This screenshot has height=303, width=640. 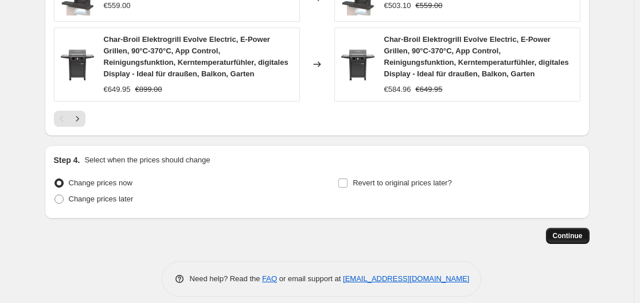 I want to click on strike: €649.95, so click(x=429, y=89).